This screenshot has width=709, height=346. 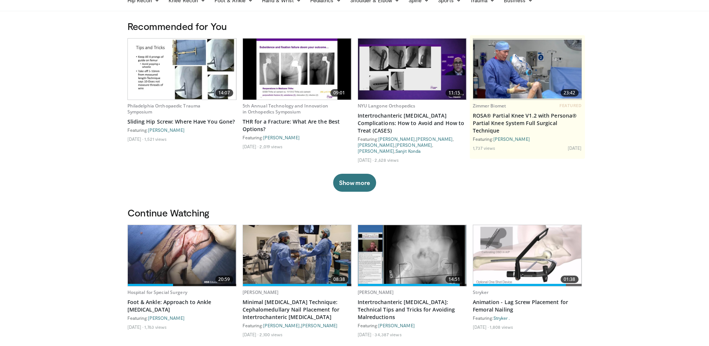 What do you see at coordinates (528, 306) in the screenshot?
I see `a: Animation - Lag Screw Placement for Femoral Nailing` at bounding box center [528, 306].